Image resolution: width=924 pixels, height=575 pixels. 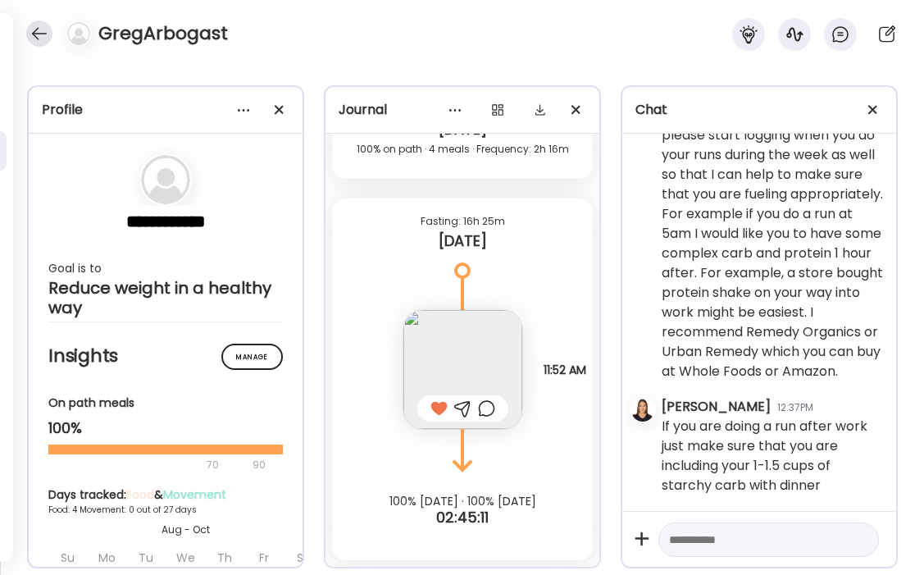 What do you see at coordinates (795, 407) in the screenshot?
I see `div: 12:37PM` at bounding box center [795, 407].